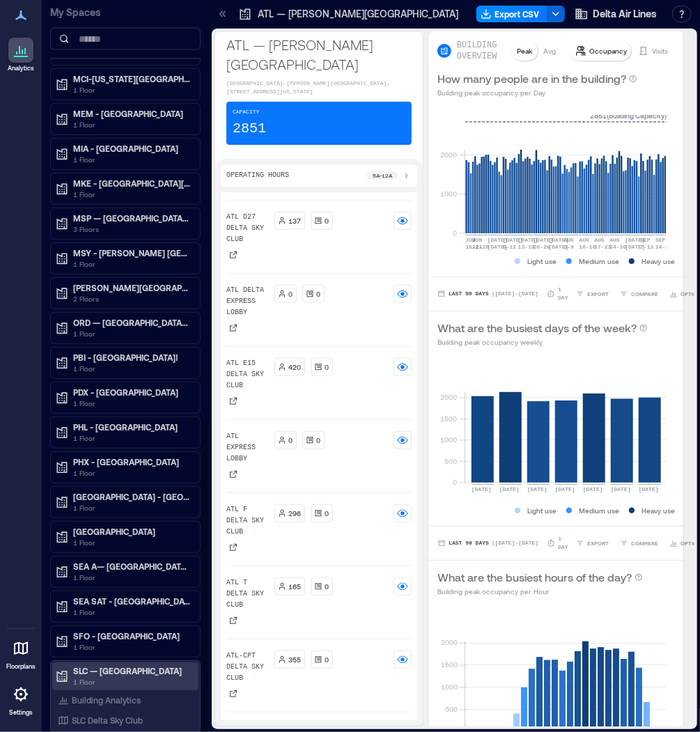 The height and width of the screenshot is (732, 700). I want to click on p: ATL Delta Express Lobby, so click(247, 301).